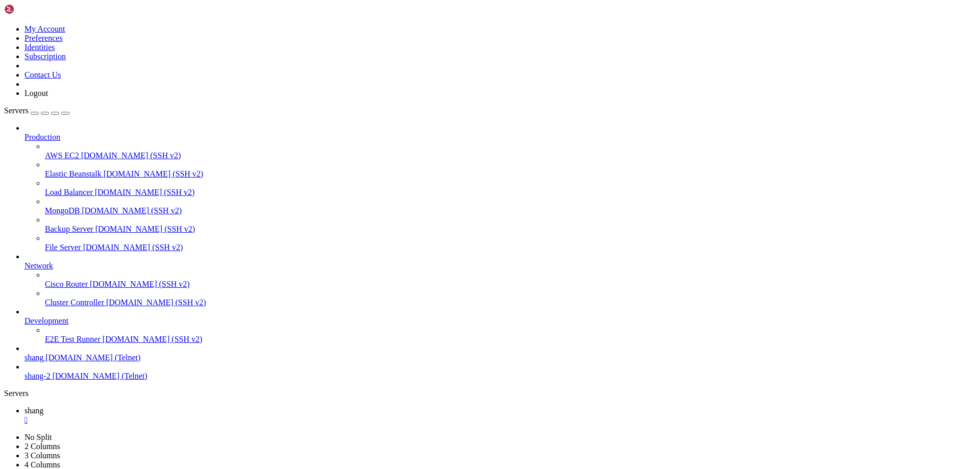 This screenshot has height=469, width=980. Describe the element at coordinates (47, 320) in the screenshot. I see `span: Development` at that location.